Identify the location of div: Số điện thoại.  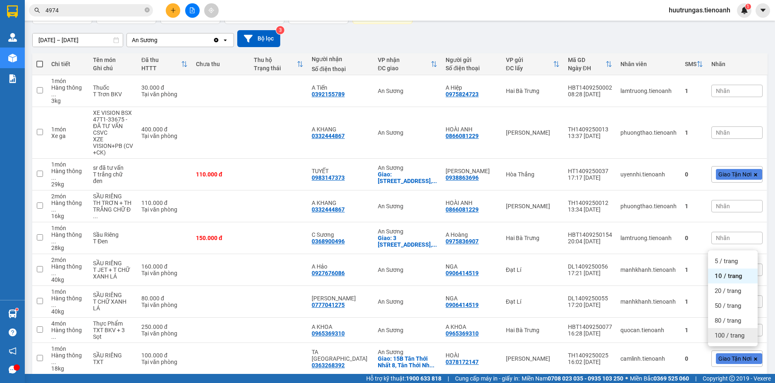
(471, 68).